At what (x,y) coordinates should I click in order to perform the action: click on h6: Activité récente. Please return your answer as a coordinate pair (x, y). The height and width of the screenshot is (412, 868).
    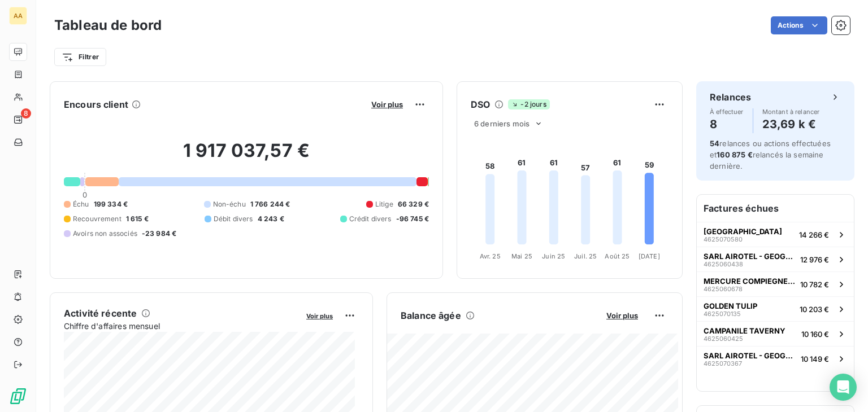
    Looking at the image, I should click on (100, 313).